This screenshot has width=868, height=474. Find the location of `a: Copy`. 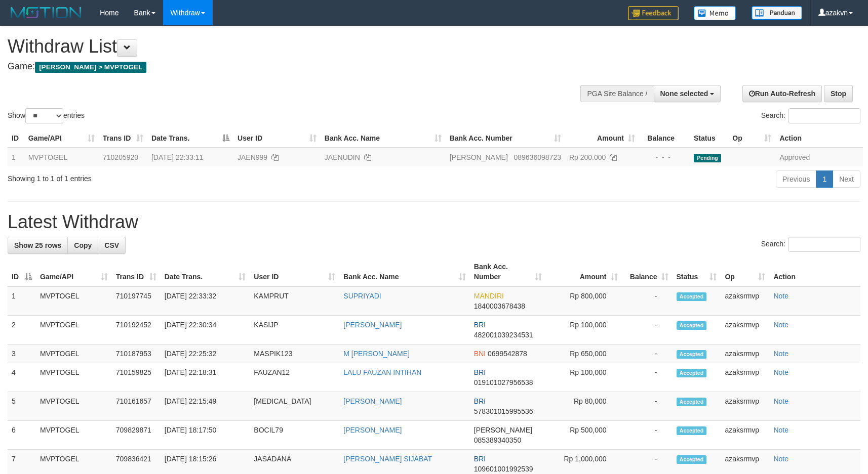

a: Copy is located at coordinates (83, 246).